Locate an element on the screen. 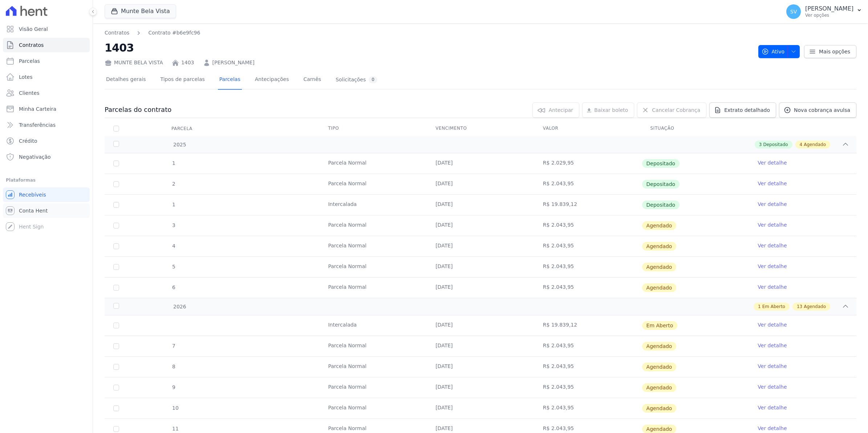  span: 8 is located at coordinates (173, 366).